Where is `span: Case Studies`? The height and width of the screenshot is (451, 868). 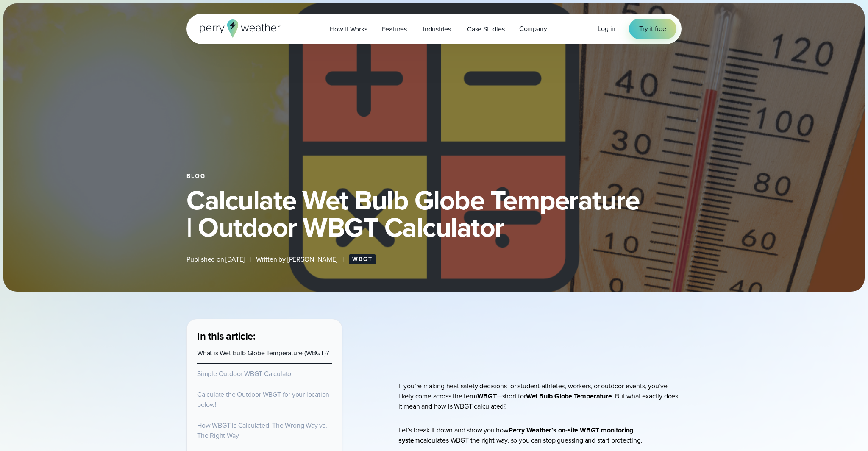
span: Case Studies is located at coordinates (486, 29).